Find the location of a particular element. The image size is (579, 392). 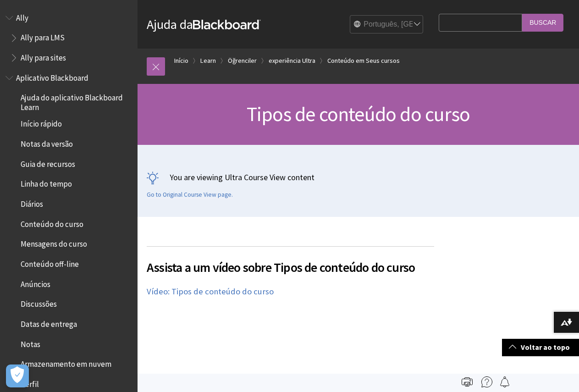

span: Datas de entrega is located at coordinates (49, 322).